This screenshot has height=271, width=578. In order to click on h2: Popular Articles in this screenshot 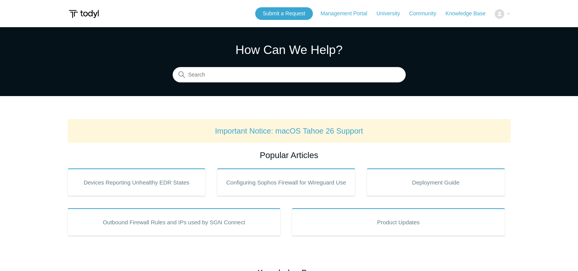, I will do `click(289, 155)`.